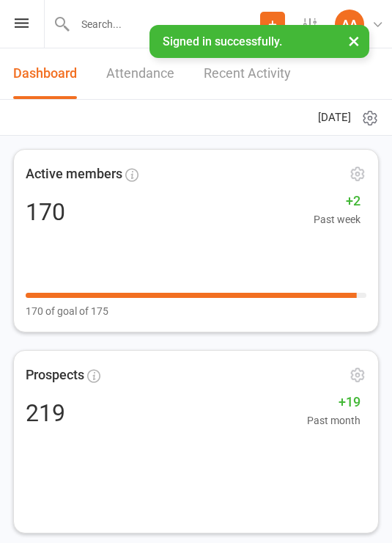 The width and height of the screenshot is (392, 543). Describe the element at coordinates (45, 212) in the screenshot. I see `div: 170` at that location.